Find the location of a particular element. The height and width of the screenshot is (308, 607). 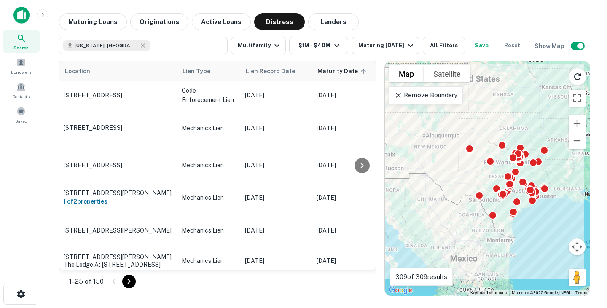

th: Maturity Date is located at coordinates (348, 71).